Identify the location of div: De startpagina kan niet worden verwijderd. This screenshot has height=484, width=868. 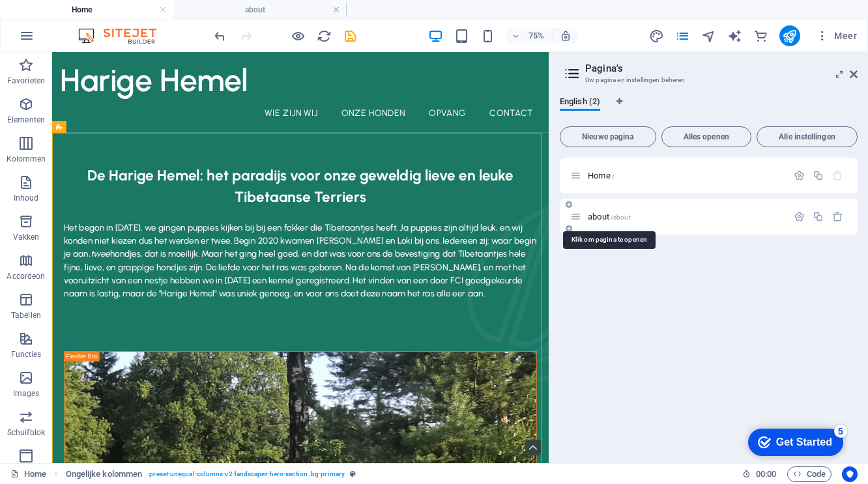
(837, 175).